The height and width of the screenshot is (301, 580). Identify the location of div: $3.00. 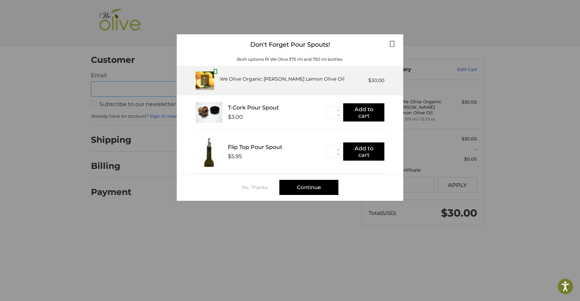
(235, 117).